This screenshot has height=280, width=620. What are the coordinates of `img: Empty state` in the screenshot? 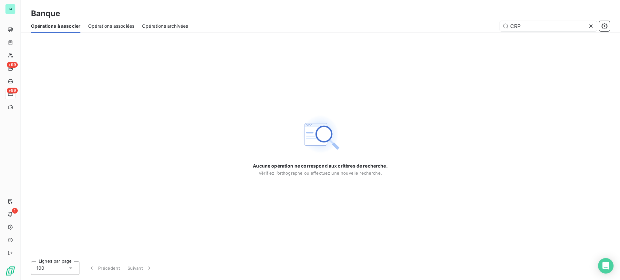 It's located at (320, 135).